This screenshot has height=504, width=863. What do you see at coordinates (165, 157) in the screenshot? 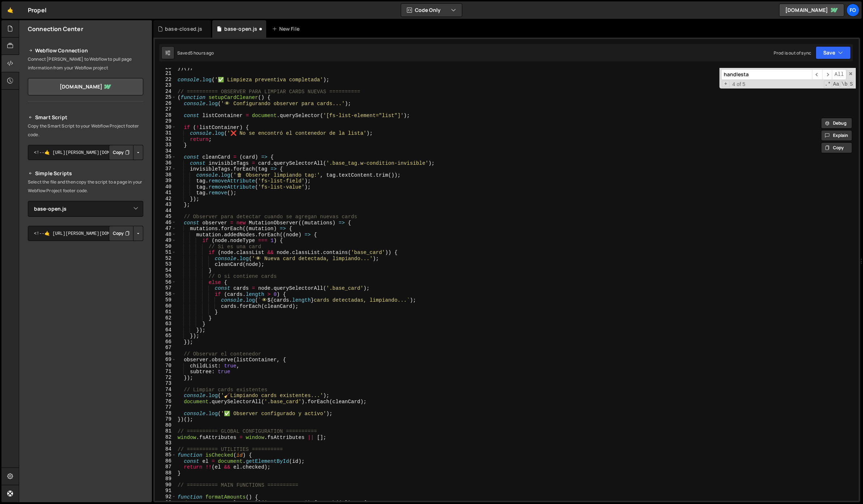
I see `div: 35` at bounding box center [165, 157].